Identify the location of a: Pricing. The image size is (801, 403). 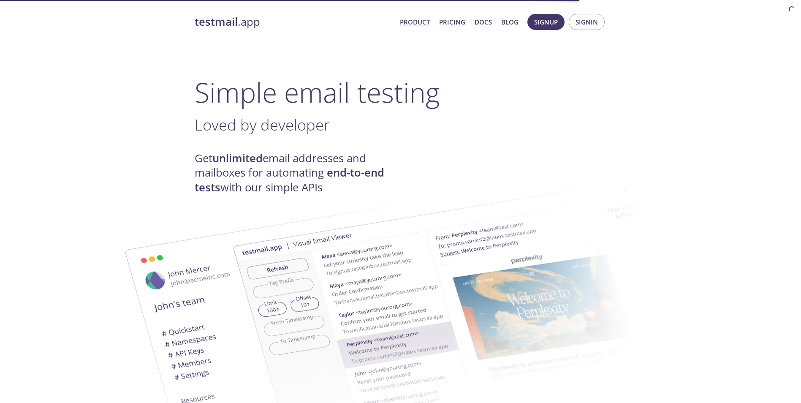
(452, 22).